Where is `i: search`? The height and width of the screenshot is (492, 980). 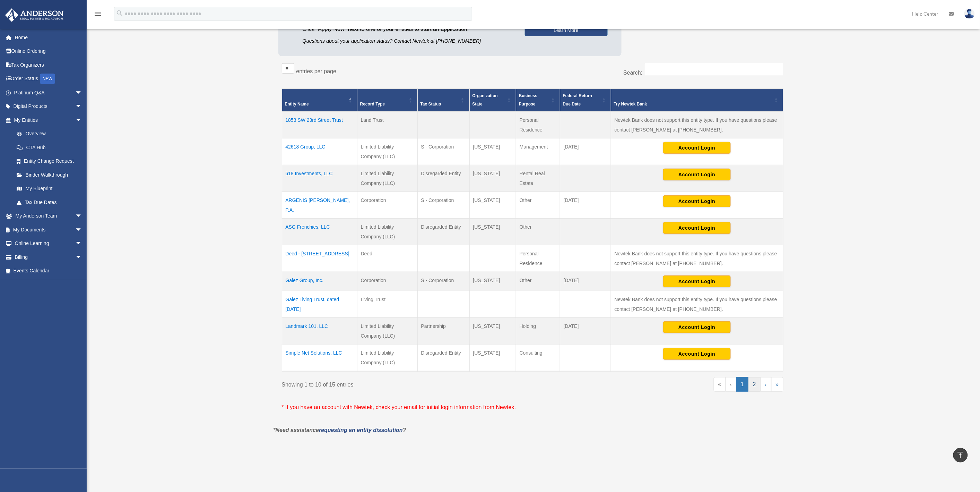
i: search is located at coordinates (120, 13).